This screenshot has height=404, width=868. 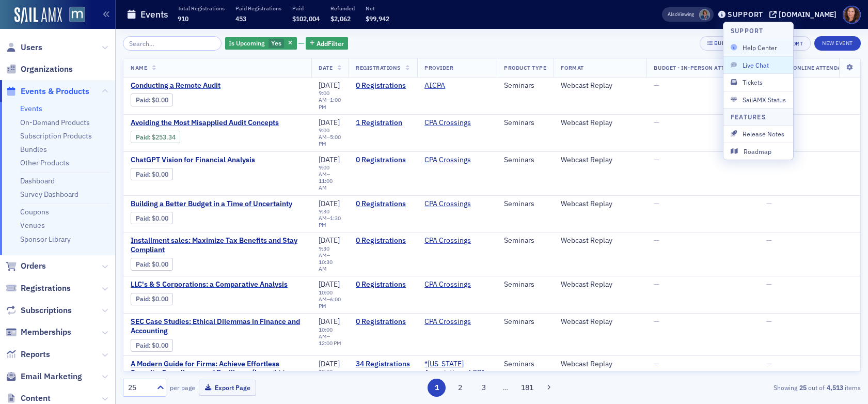 What do you see at coordinates (758, 99) in the screenshot?
I see `button: SailAMX Status` at bounding box center [758, 99].